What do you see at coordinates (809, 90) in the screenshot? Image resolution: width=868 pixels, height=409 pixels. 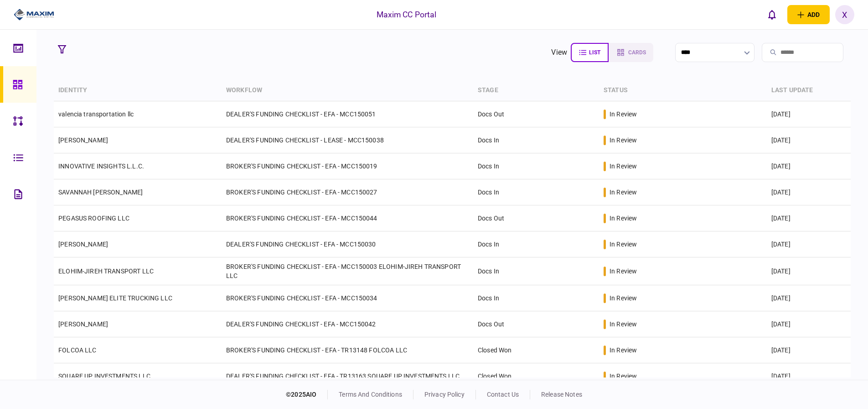 I see `th: last update` at bounding box center [809, 90].